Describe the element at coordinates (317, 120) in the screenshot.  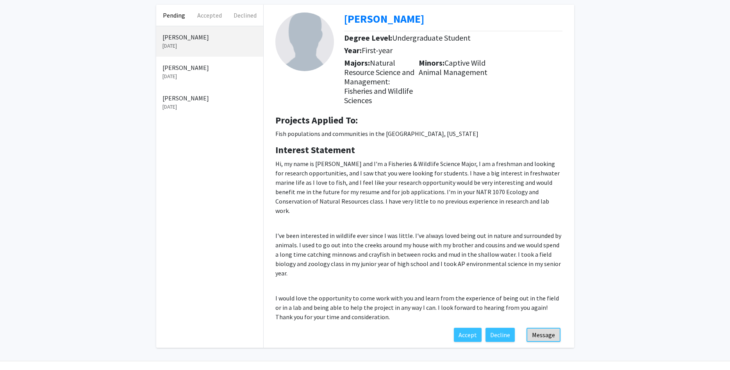
I see `b: Projects Applied To:` at that location.